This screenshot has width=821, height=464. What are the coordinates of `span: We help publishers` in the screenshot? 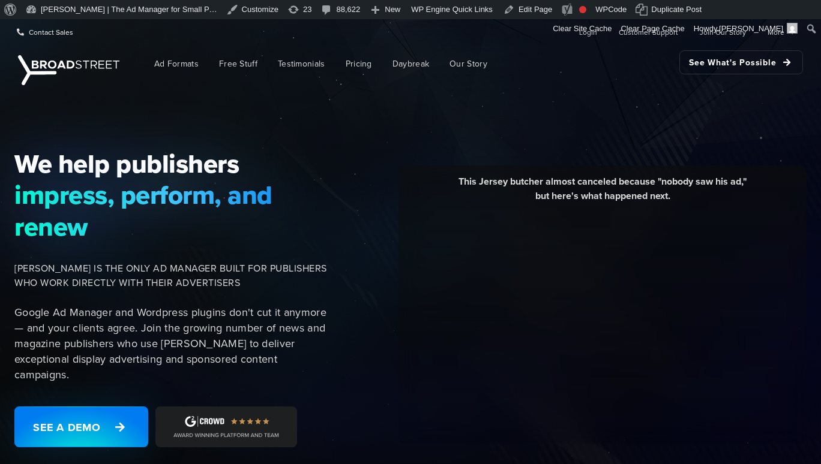 It's located at (172, 164).